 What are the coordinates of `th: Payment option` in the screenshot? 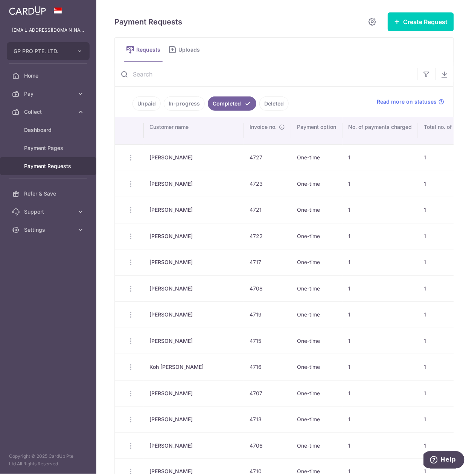 It's located at (317, 131).